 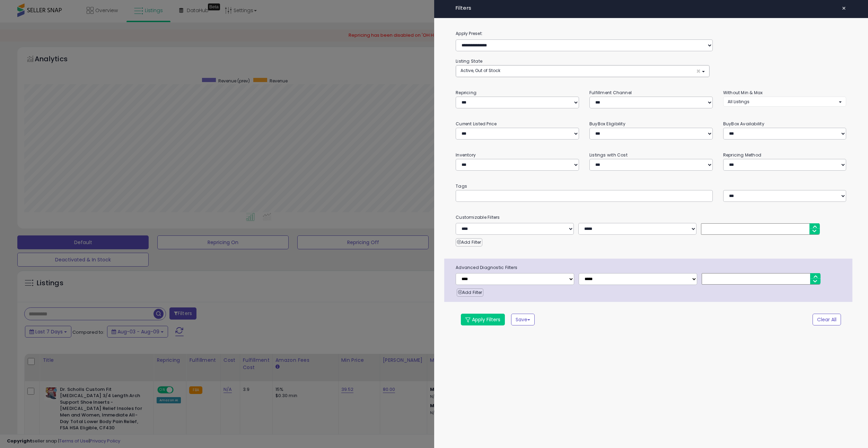 I want to click on button: Save, so click(x=523, y=319).